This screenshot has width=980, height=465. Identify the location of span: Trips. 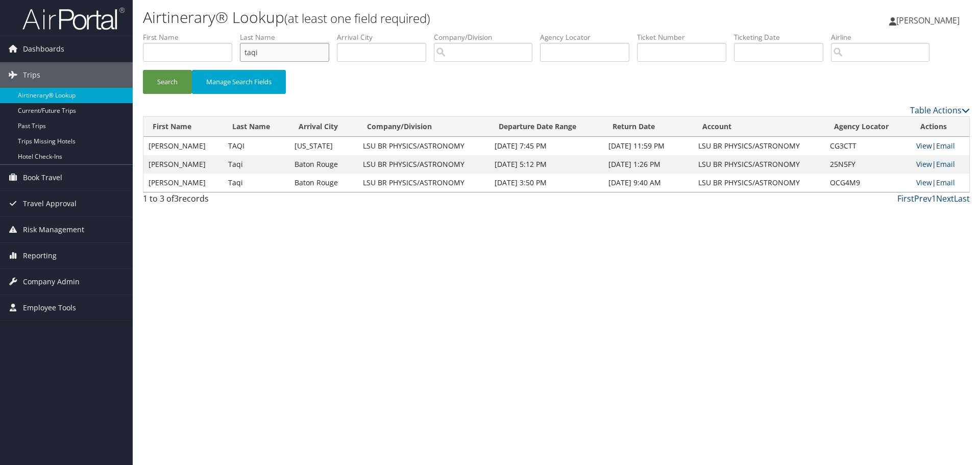
(32, 75).